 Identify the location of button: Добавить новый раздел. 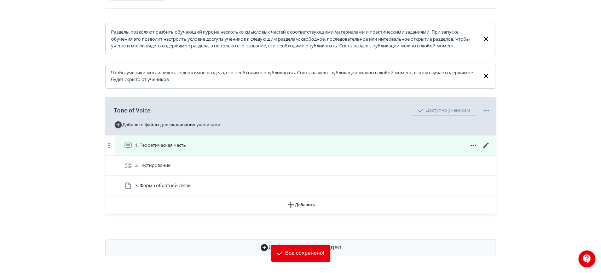
(301, 247).